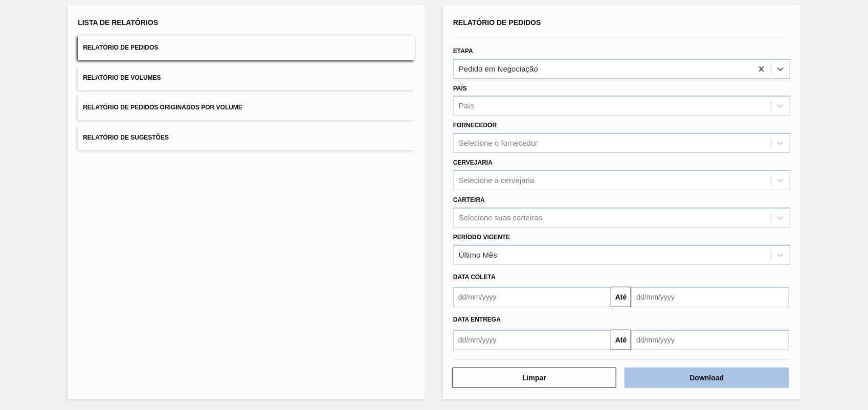 Image resolution: width=868 pixels, height=410 pixels. I want to click on button: Relatório de Sugestões, so click(246, 137).